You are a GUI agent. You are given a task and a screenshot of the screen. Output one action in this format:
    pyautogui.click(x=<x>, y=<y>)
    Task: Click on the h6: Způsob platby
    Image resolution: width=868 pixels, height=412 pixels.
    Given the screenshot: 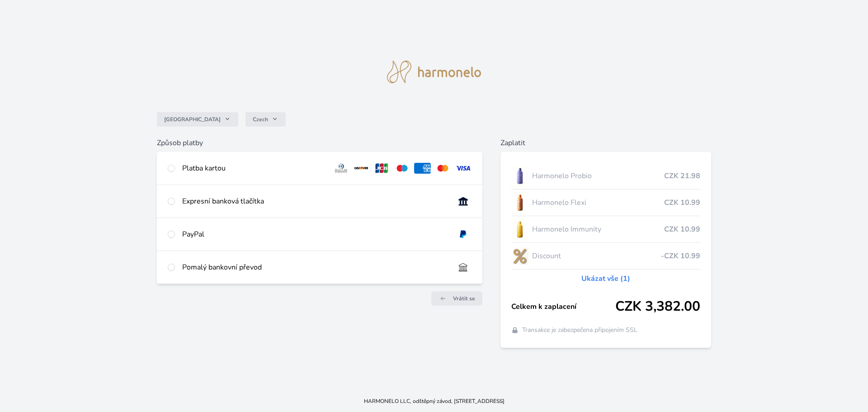 What is the action you would take?
    pyautogui.click(x=320, y=143)
    